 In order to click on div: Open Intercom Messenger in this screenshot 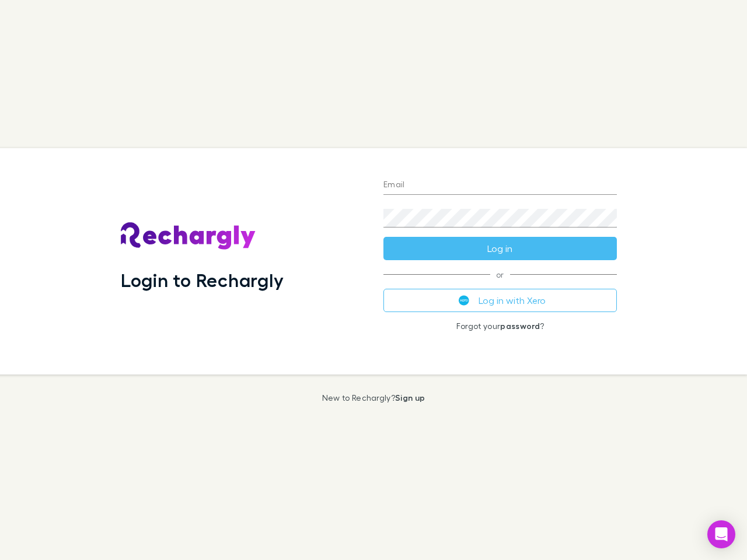, I will do `click(722, 535)`.